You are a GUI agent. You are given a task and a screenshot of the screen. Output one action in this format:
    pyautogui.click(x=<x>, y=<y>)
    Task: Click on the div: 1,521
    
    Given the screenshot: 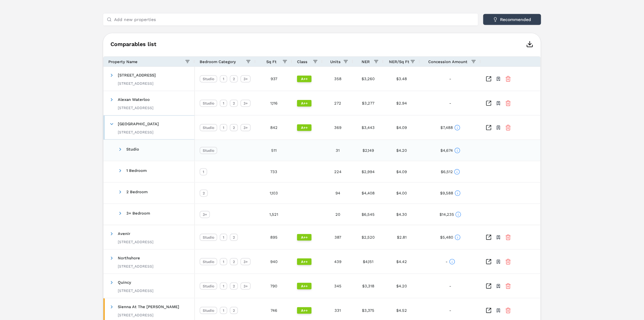 What is the action you would take?
    pyautogui.click(x=274, y=214)
    